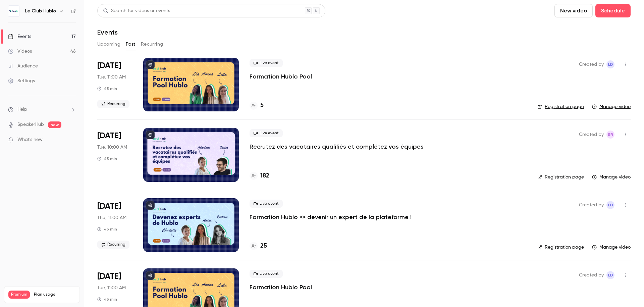 This screenshot has height=307, width=644. What do you see at coordinates (30, 125) in the screenshot?
I see `a: SpeakerHub` at bounding box center [30, 125].